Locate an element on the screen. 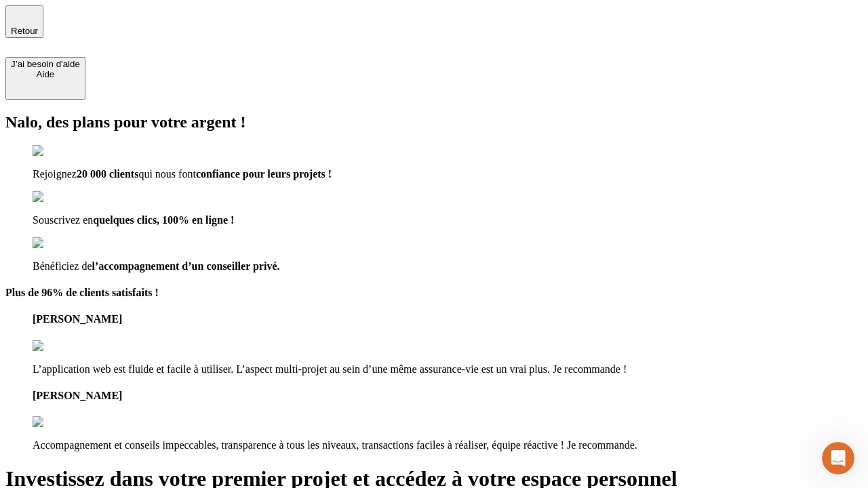  span: confiance pour leurs projets ! is located at coordinates (264, 174).